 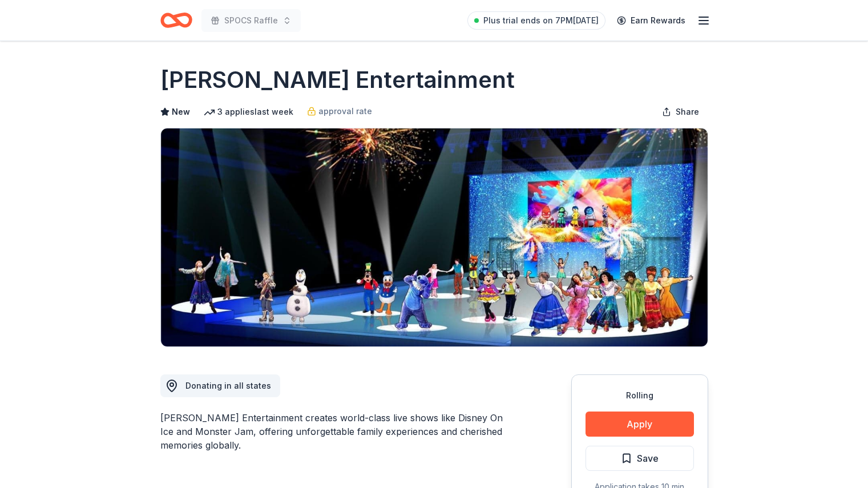 What do you see at coordinates (339, 111) in the screenshot?
I see `a: approval rate` at bounding box center [339, 111].